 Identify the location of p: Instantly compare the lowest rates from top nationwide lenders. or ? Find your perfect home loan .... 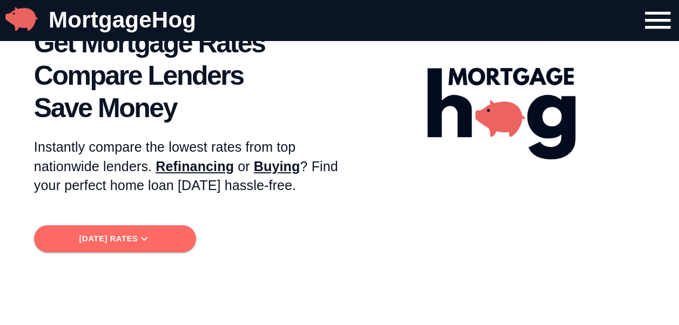
(196, 166).